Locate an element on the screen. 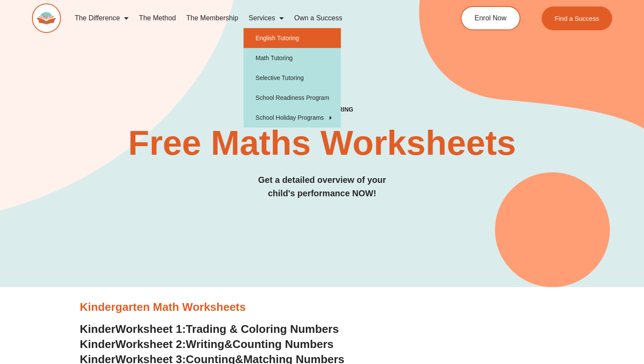  h3: Get a detailed overview of your child's performance NOW! is located at coordinates (322, 187).